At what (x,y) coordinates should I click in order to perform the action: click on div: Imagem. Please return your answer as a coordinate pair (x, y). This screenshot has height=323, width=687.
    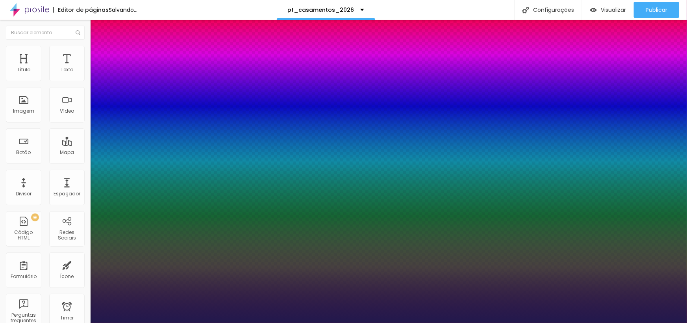
    Looking at the image, I should click on (24, 111).